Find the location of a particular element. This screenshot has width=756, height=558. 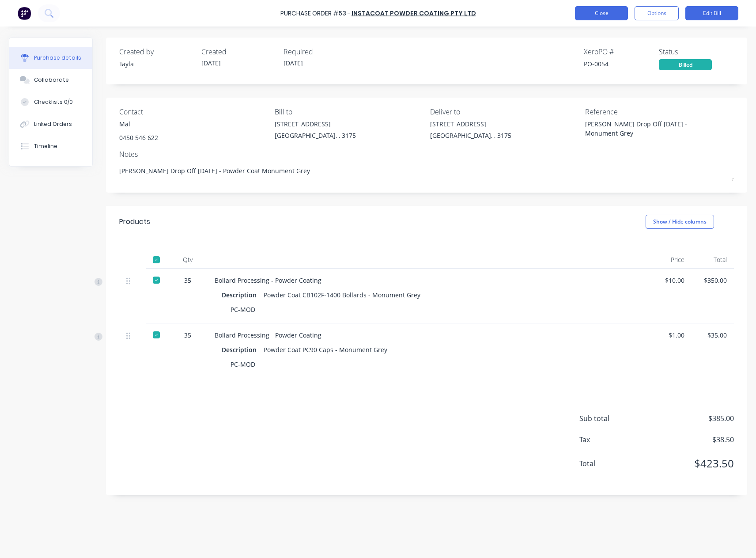

div: $10.00 is located at coordinates (670, 280).